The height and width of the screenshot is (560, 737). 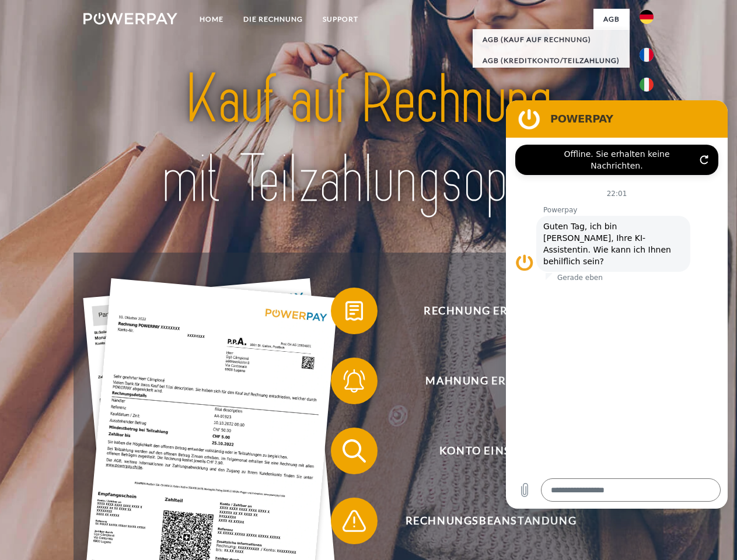 I want to click on a: Mahnung erhalten?, so click(x=482, y=381).